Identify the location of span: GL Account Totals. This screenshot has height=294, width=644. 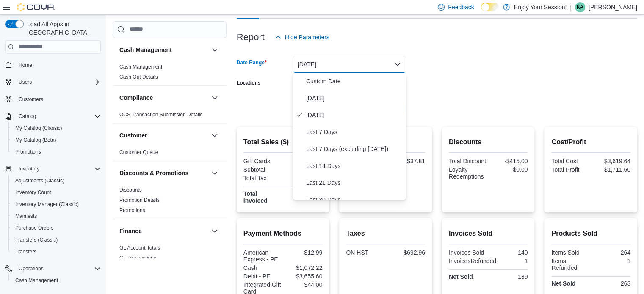
(140, 248).